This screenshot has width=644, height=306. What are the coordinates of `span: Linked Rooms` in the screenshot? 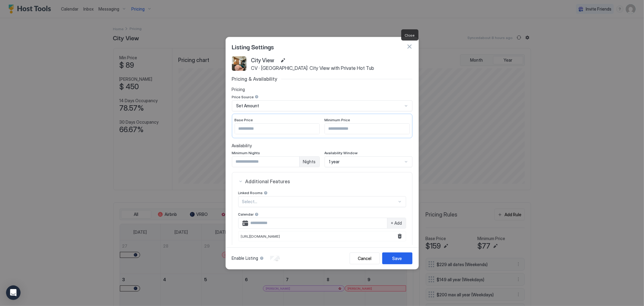 It's located at (251, 192).